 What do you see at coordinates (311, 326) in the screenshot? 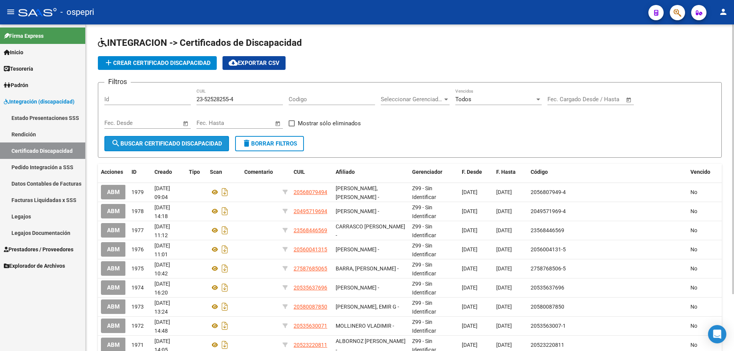
I see `span: 20535630071` at bounding box center [311, 326].